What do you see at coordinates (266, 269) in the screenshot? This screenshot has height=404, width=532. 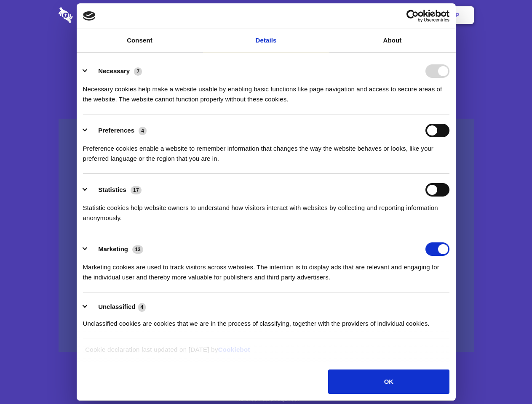 I see `div: Marketing cookies are used to track visitors across websites. The intention is to display ads tha...` at bounding box center [266, 269].